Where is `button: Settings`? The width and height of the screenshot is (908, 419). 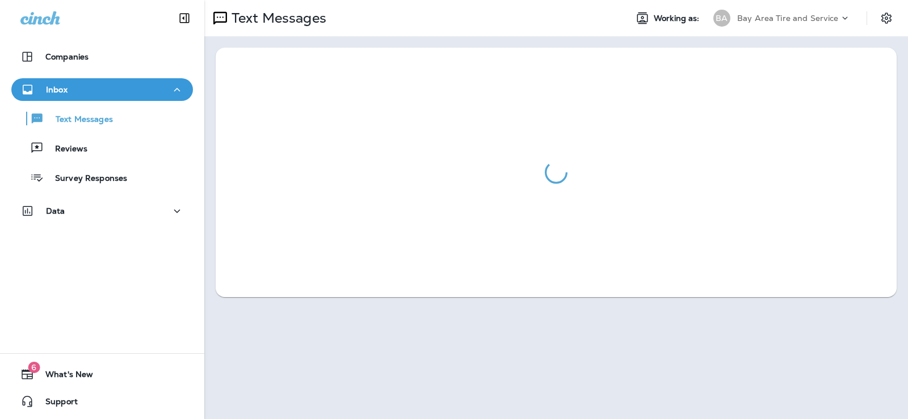
button: Settings is located at coordinates (886, 18).